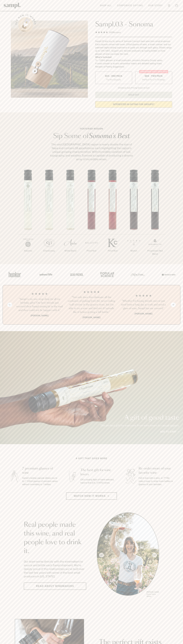 The image size is (183, 644). I want to click on h1: Sampl.03 - Sonoma, so click(134, 25).